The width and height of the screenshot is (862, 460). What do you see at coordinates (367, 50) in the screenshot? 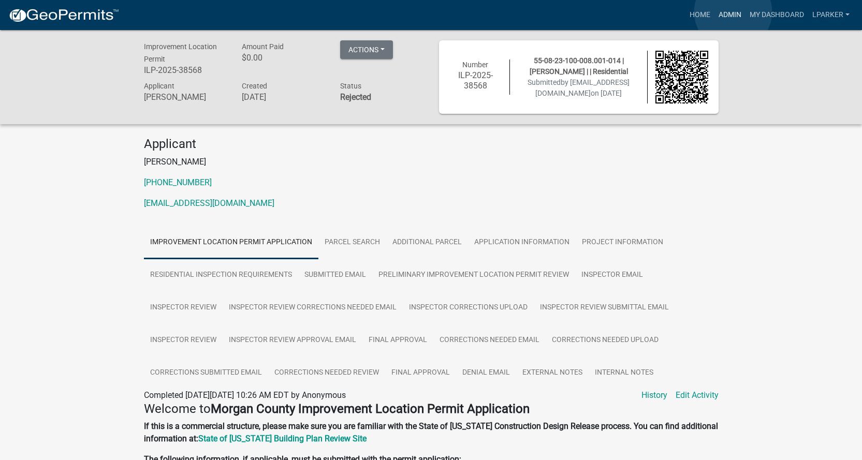
I see `button: Actions` at bounding box center [367, 50].